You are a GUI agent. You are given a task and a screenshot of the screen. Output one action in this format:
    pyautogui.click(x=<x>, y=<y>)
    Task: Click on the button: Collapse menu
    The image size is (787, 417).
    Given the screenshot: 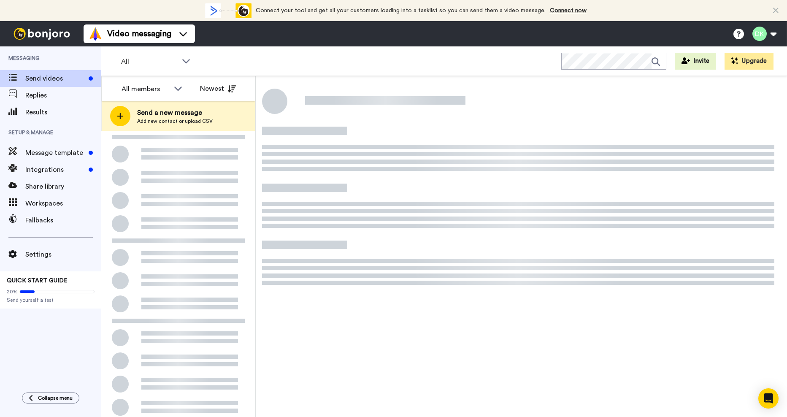 What is the action you would take?
    pyautogui.click(x=51, y=398)
    